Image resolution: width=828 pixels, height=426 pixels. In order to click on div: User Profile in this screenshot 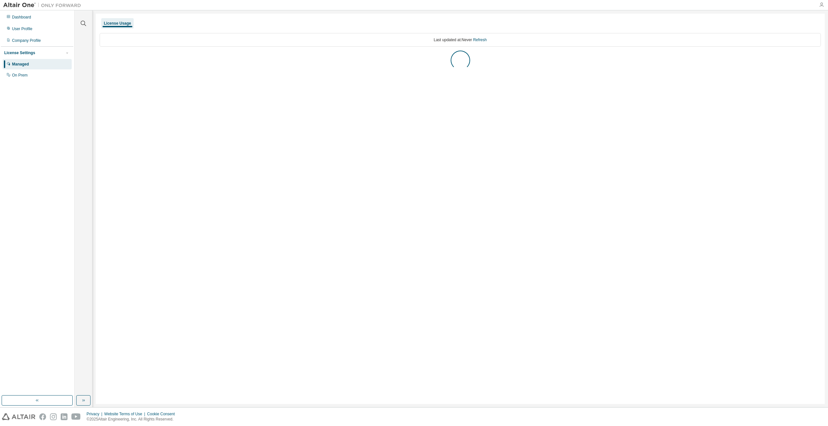, I will do `click(22, 29)`.